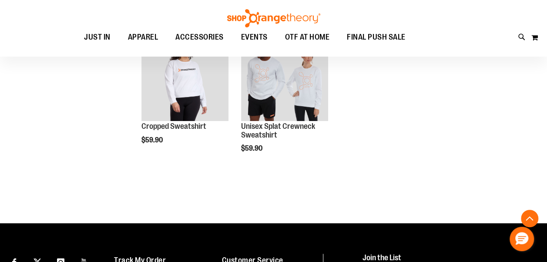 The image size is (547, 262). I want to click on a: OTF AT HOME, so click(307, 37).